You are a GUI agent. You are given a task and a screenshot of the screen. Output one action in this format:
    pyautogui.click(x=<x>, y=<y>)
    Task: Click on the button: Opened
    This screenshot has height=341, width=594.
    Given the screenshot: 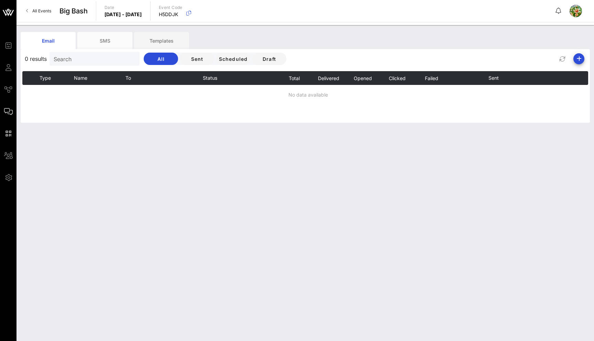 What is the action you would take?
    pyautogui.click(x=363, y=78)
    